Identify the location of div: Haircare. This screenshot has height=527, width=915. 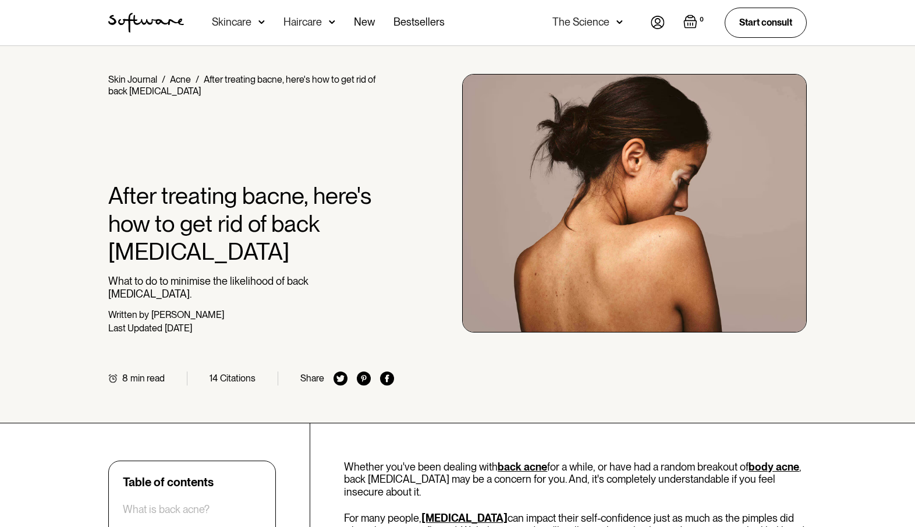
(303, 22).